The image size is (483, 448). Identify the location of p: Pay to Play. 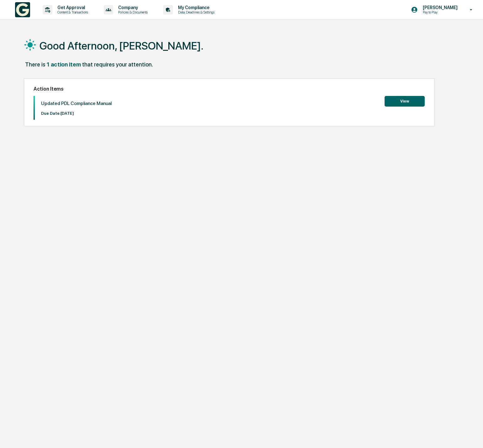
(439, 12).